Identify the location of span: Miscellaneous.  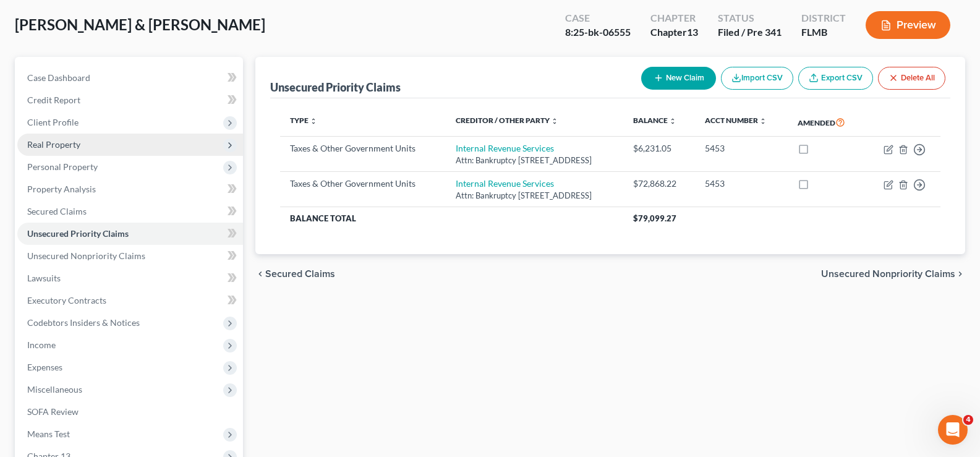
(54, 389).